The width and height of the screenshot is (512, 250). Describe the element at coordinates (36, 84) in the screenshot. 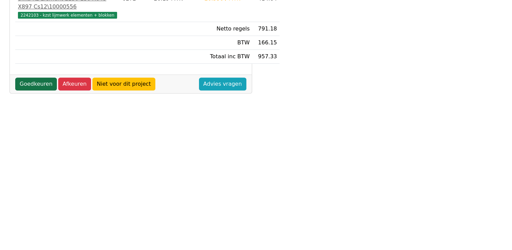

I see `a: Goedkeuren` at that location.